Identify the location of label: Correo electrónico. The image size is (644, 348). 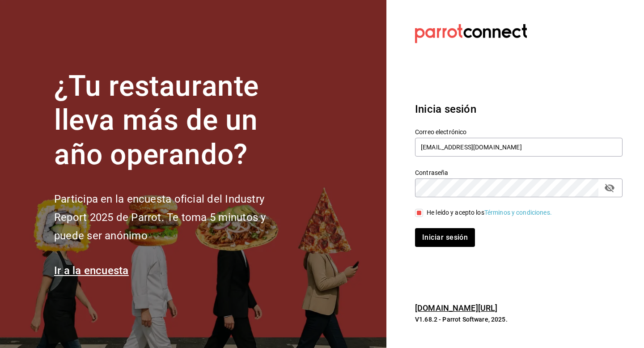
(519, 131).